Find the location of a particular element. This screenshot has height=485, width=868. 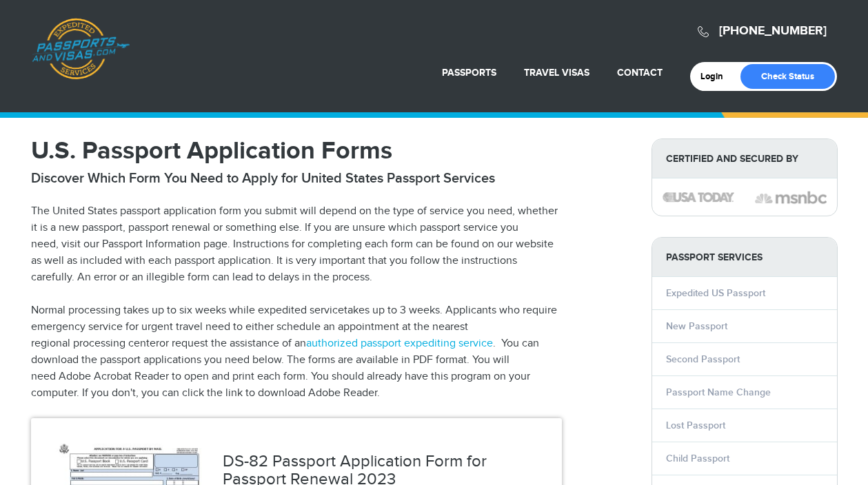

a: Second Passport is located at coordinates (702, 359).